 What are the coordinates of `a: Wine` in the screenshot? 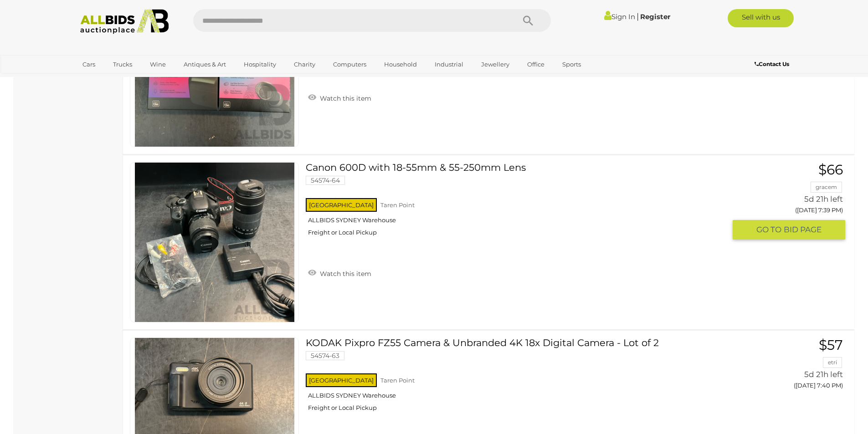 It's located at (158, 64).